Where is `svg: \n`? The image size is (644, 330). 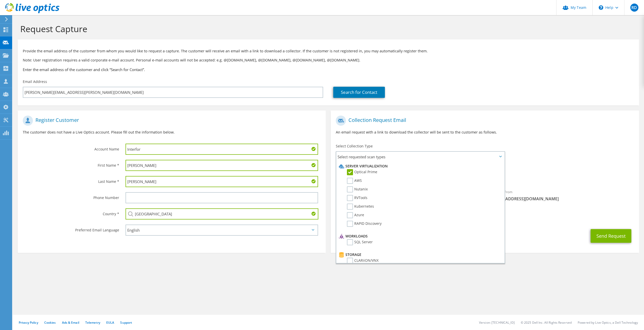
svg: \n is located at coordinates (601, 7).